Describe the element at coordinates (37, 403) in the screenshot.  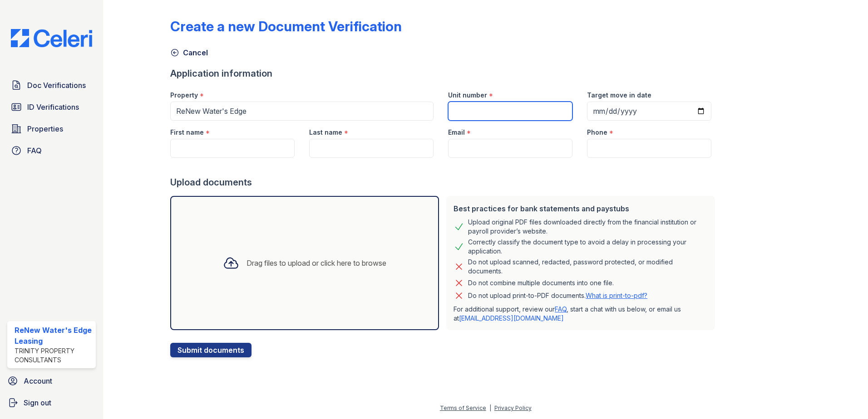
I see `span: Sign out` at that location.